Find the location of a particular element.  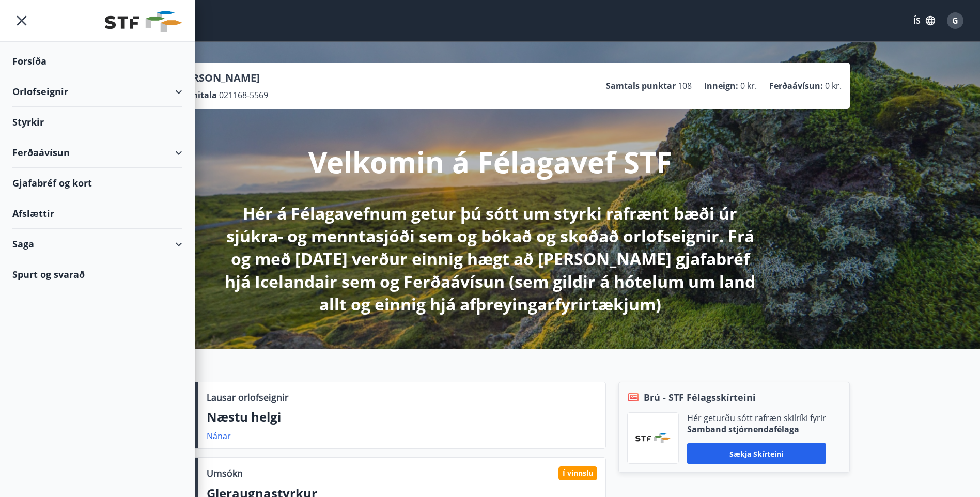

a: Nánar is located at coordinates (218, 435).